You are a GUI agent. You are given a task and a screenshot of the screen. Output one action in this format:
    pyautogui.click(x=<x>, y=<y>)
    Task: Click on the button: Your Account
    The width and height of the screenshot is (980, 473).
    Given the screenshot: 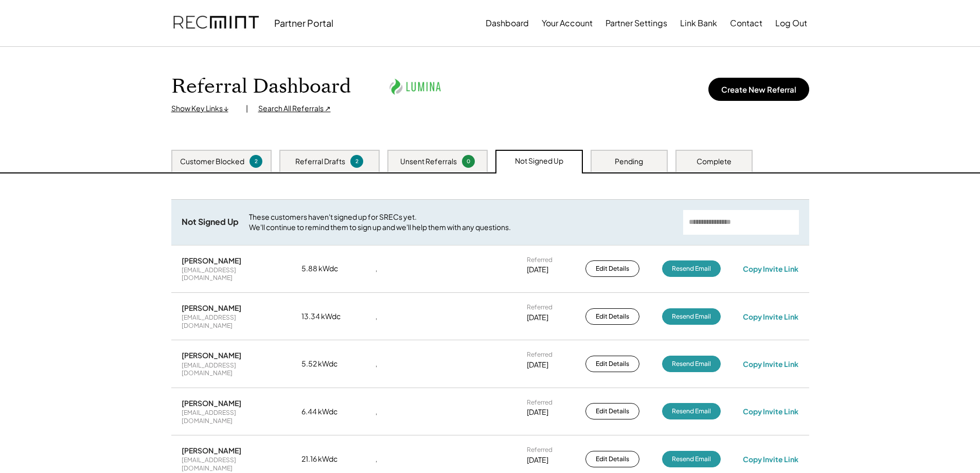 What is the action you would take?
    pyautogui.click(x=567, y=23)
    